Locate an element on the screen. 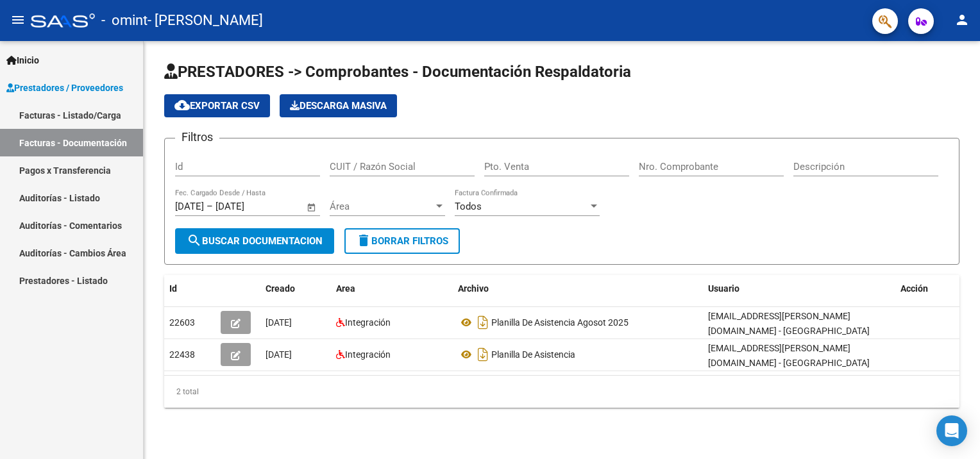 This screenshot has width=980, height=459. button: Exportar CSV is located at coordinates (216, 106).